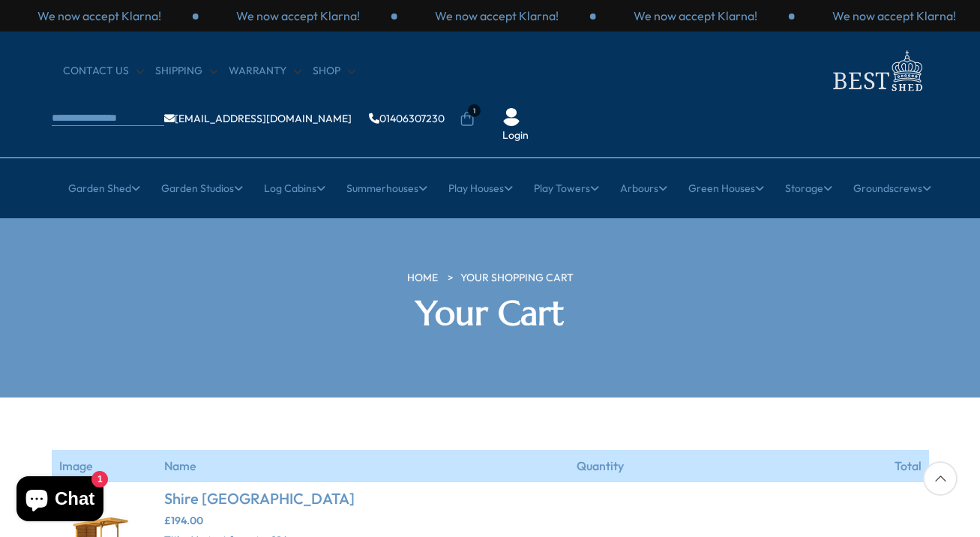 Image resolution: width=980 pixels, height=537 pixels. I want to click on a: HOME, so click(422, 278).